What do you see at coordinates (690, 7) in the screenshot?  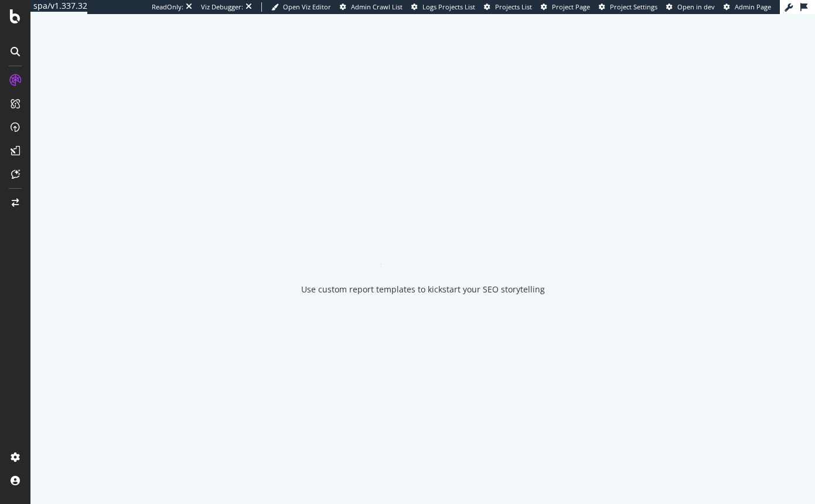 I see `a: Open in dev` at bounding box center [690, 7].